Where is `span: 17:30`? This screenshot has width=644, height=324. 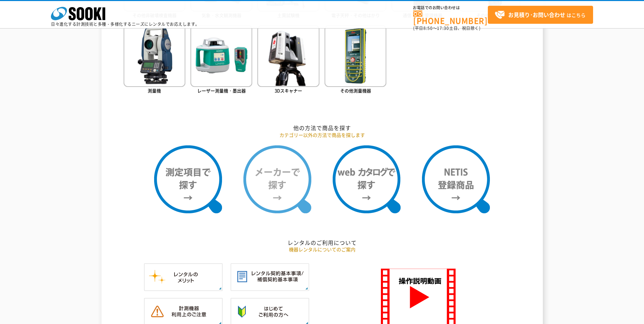 span: 17:30 is located at coordinates (444, 28).